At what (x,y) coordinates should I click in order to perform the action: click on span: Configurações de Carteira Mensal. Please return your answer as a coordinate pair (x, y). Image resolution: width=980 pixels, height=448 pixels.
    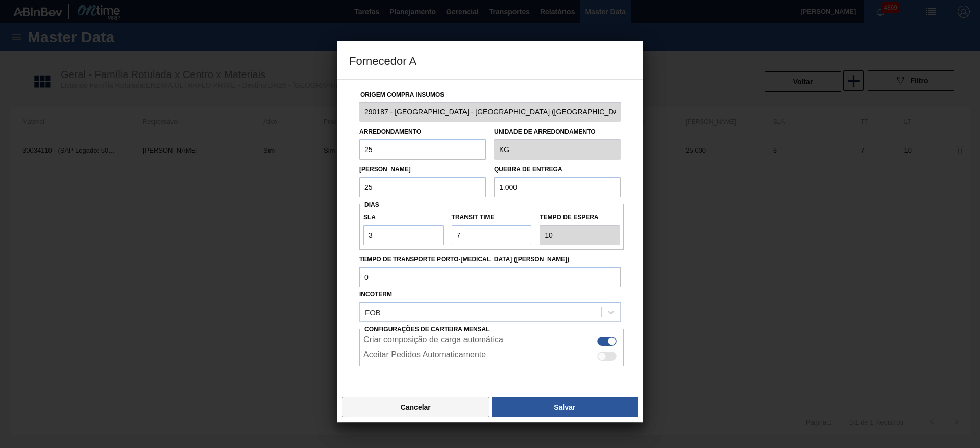
    Looking at the image, I should click on (427, 329).